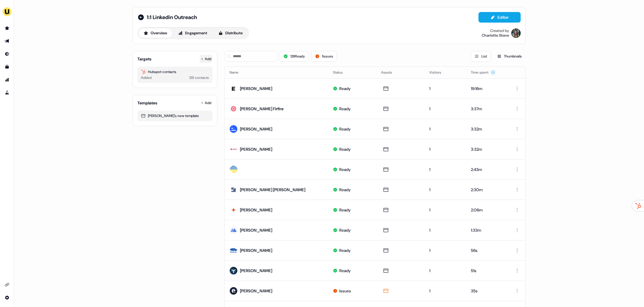 This screenshot has height=307, width=644. Describe the element at coordinates (486, 291) in the screenshot. I see `div: 35s` at that location.